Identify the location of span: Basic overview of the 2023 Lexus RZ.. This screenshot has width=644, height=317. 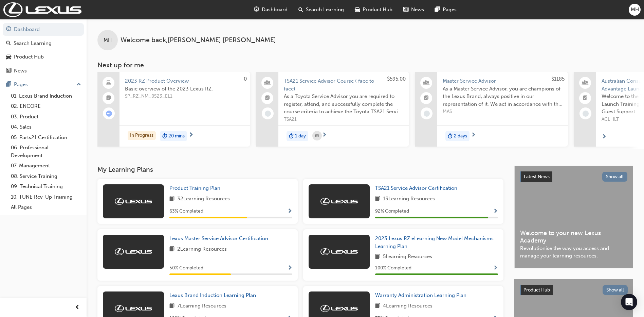
(185, 89).